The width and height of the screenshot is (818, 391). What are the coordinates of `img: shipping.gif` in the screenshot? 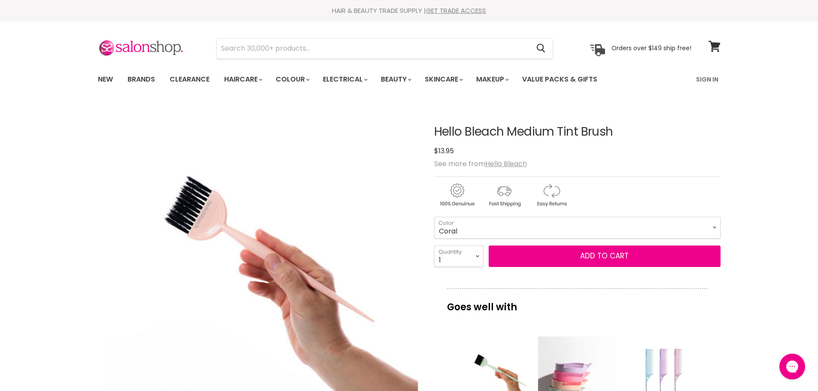 It's located at (504, 195).